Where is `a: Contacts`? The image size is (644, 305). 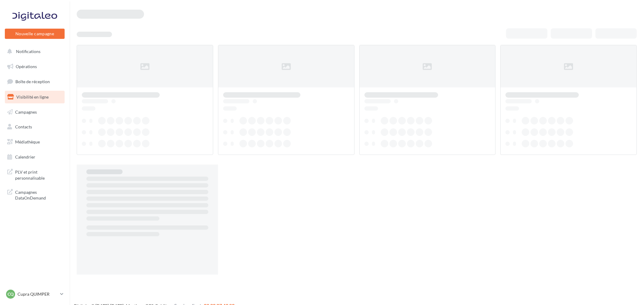
a: Contacts is located at coordinates (35, 127).